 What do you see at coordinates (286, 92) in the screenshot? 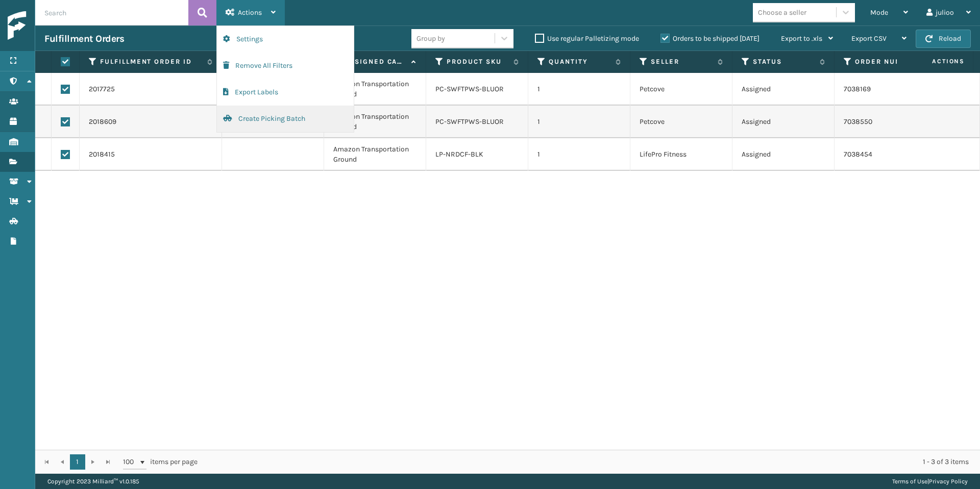
I see `button: Export Labels` at bounding box center [286, 92].